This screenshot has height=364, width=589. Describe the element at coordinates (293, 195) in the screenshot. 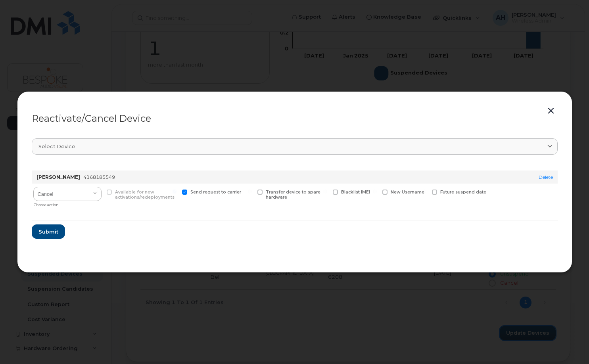

I see `span: Transfer device to spare hardware` at that location.